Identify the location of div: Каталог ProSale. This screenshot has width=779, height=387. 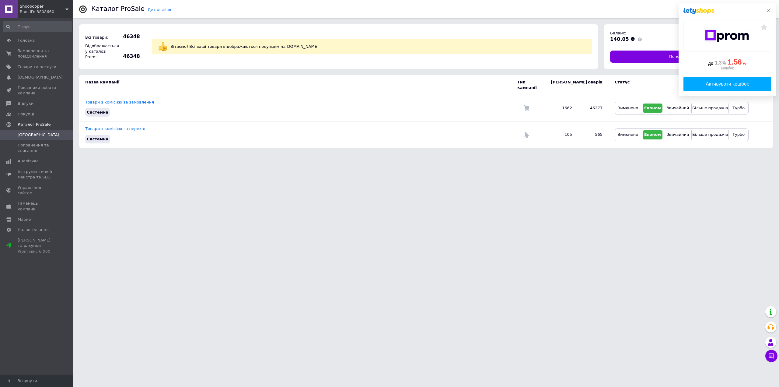
(118, 9).